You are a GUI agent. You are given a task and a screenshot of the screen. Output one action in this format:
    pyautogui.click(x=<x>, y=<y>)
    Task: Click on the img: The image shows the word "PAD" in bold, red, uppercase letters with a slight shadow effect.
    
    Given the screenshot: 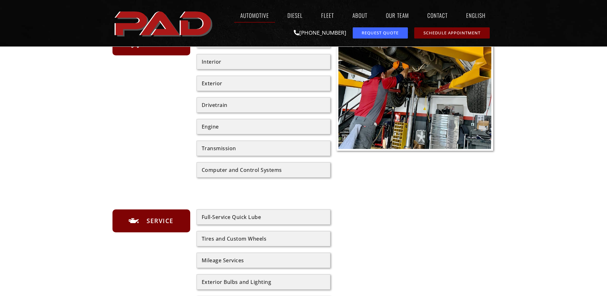 What is the action you would take?
    pyautogui.click(x=164, y=23)
    